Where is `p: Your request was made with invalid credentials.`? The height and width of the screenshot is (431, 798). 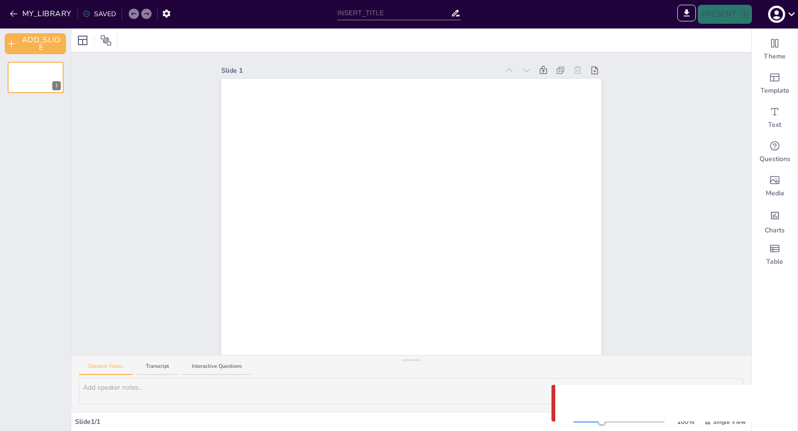
p: Your request was made with invalid credentials. is located at coordinates (671, 403).